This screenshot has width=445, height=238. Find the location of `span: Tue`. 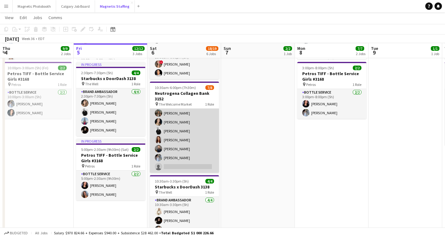

span: Tue is located at coordinates (374, 48).